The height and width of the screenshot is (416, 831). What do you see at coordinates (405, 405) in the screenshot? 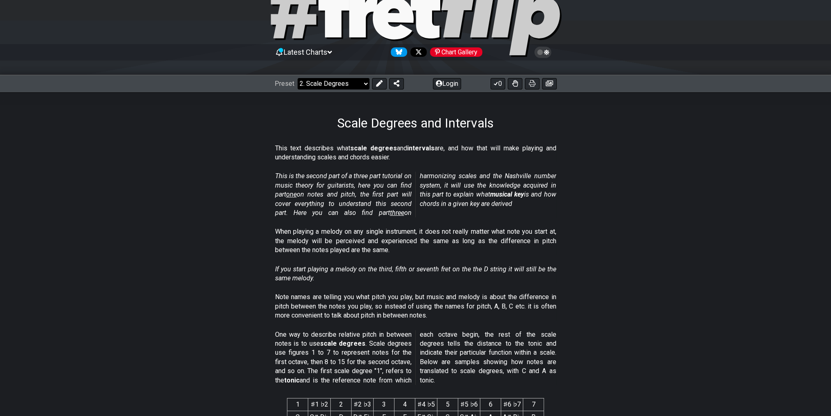
I see `th: 4` at bounding box center [405, 405].